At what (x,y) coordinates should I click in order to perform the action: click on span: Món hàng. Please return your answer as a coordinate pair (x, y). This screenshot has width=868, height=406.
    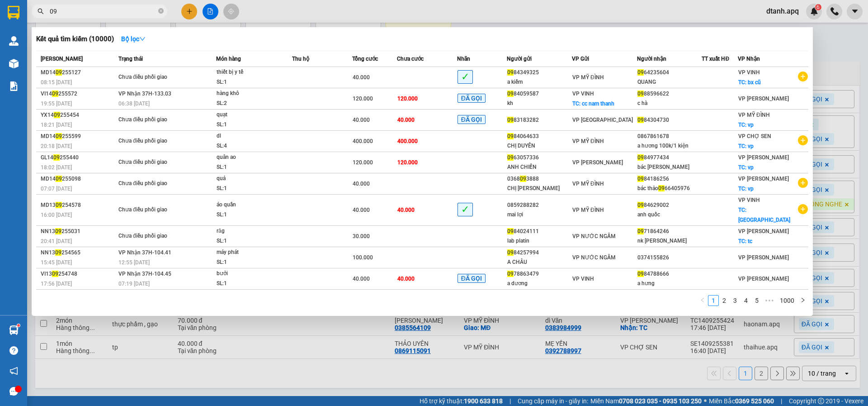
    Looking at the image, I should click on (228, 59).